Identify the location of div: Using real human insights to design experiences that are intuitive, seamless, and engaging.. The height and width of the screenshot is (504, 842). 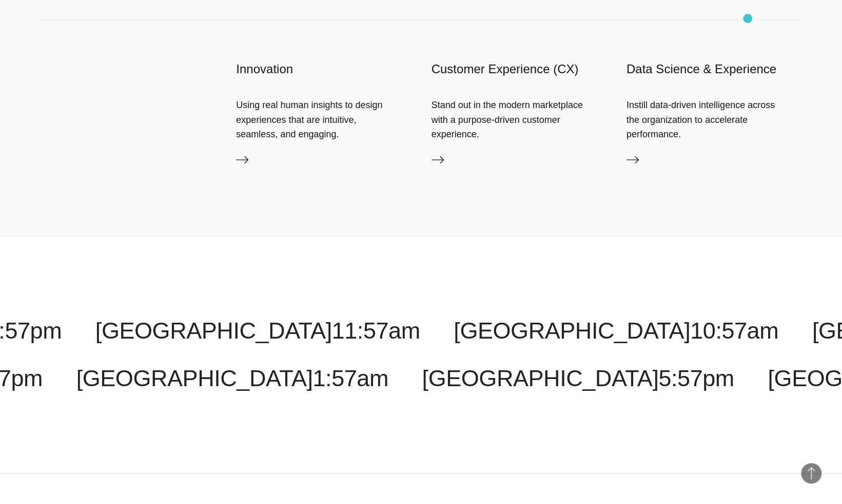
(323, 119).